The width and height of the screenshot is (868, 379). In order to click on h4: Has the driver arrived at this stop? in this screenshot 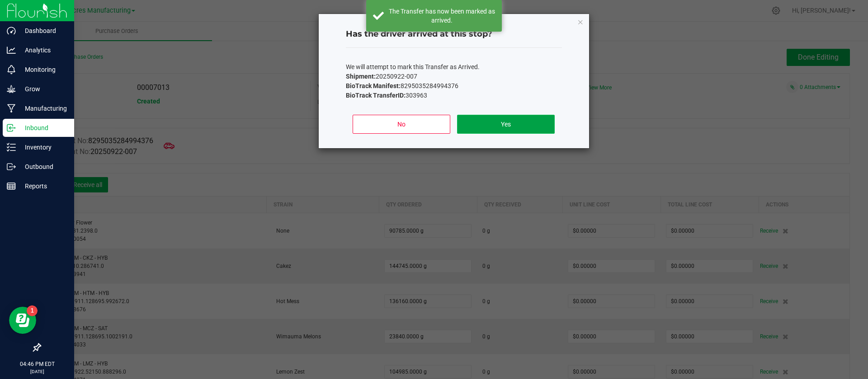, I will do `click(454, 34)`.